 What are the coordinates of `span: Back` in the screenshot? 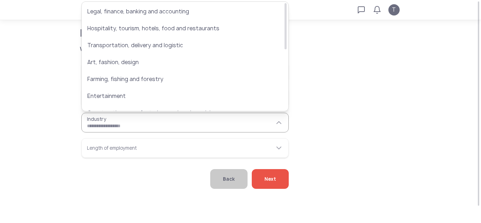 It's located at (229, 179).